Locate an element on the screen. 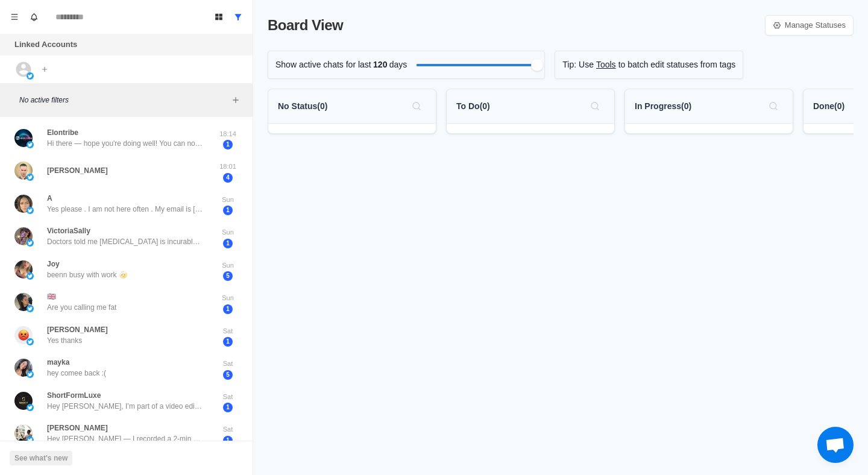 This screenshot has height=475, width=868. p: VictoriaSally is located at coordinates (69, 231).